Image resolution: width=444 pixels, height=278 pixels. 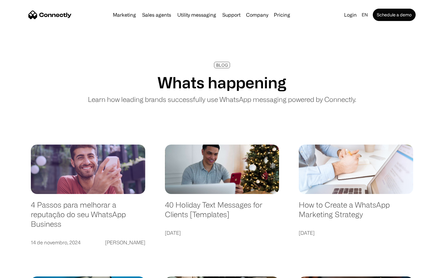 I want to click on a: Schedule a demo, so click(x=394, y=15).